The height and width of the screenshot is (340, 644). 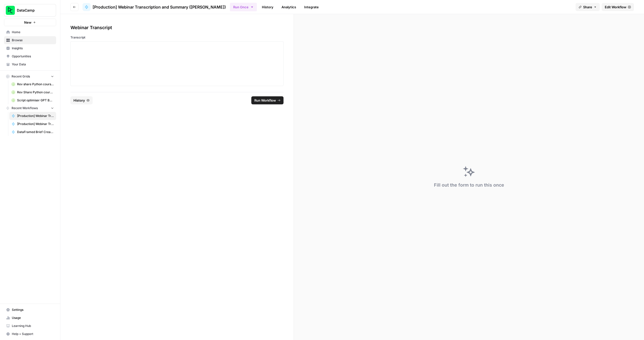 What do you see at coordinates (35, 124) in the screenshot?
I see `span: [Production] Webinar Transcription and Summary for the` at bounding box center [35, 124].